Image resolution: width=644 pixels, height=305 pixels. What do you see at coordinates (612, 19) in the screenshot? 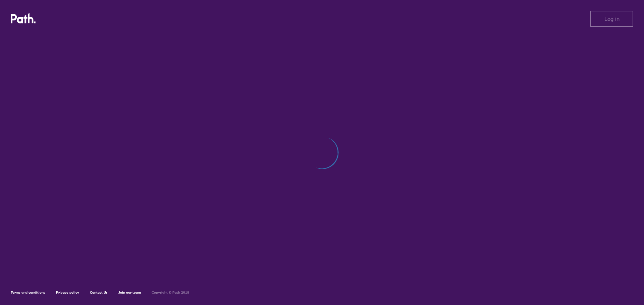
I see `span: Log in` at bounding box center [612, 19].